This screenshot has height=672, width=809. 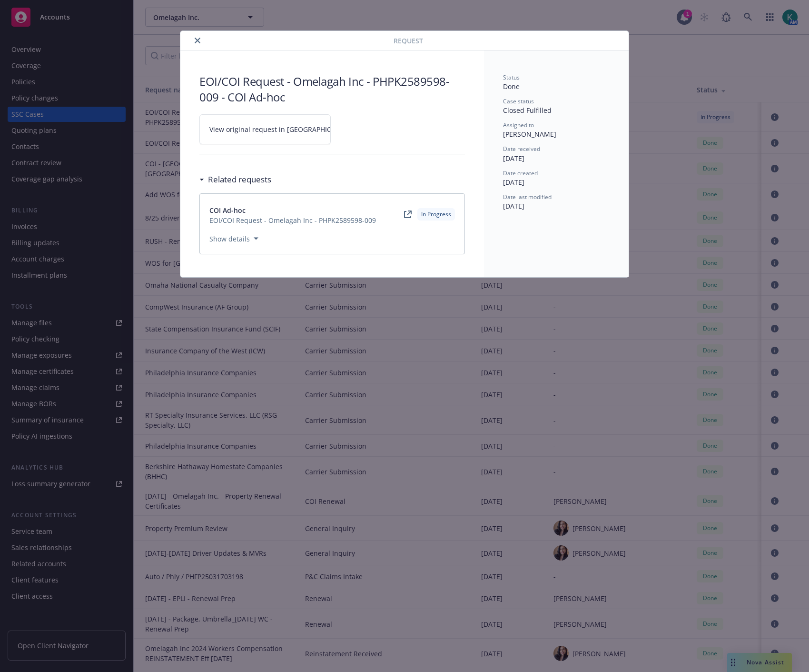 What do you see at coordinates (521, 149) in the screenshot?
I see `span: Date received` at bounding box center [521, 149].